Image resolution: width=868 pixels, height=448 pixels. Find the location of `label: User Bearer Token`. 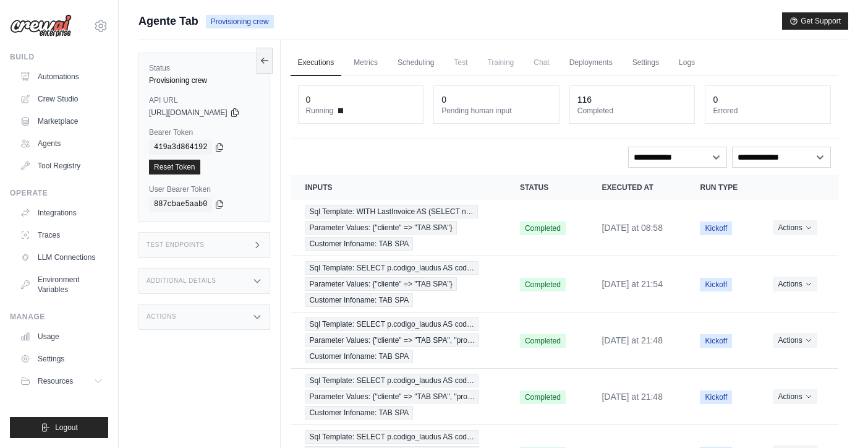

label: User Bearer Token is located at coordinates (204, 189).